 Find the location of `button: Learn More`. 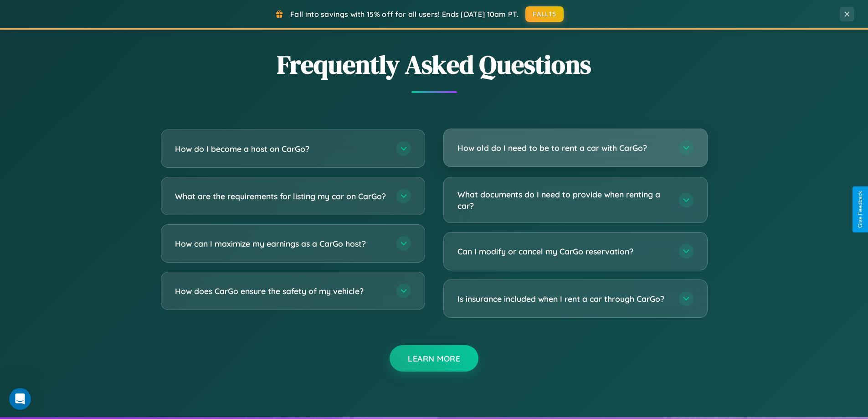

button: Learn More is located at coordinates (434, 358).